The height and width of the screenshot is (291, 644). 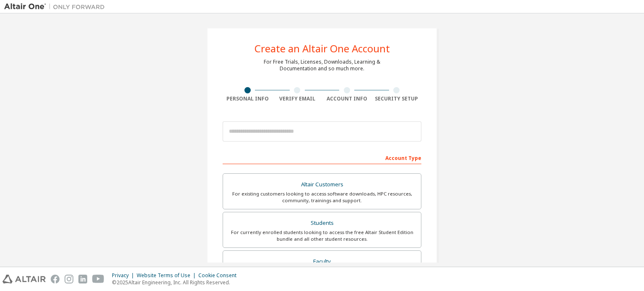 I want to click on div: For Free Trials, Licenses, Downloads, Learning & Documentation and so much more., so click(x=322, y=66).